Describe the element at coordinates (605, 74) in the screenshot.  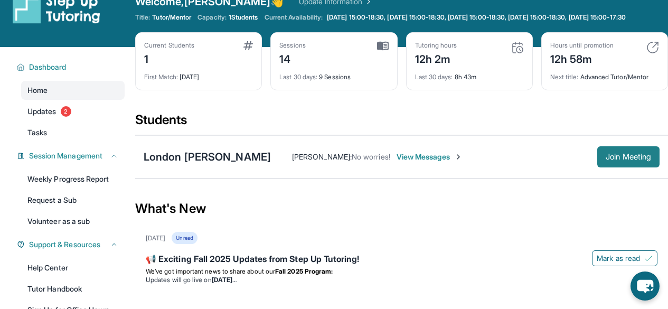
I see `div: Advanced Tutor/Mentor` at that location.